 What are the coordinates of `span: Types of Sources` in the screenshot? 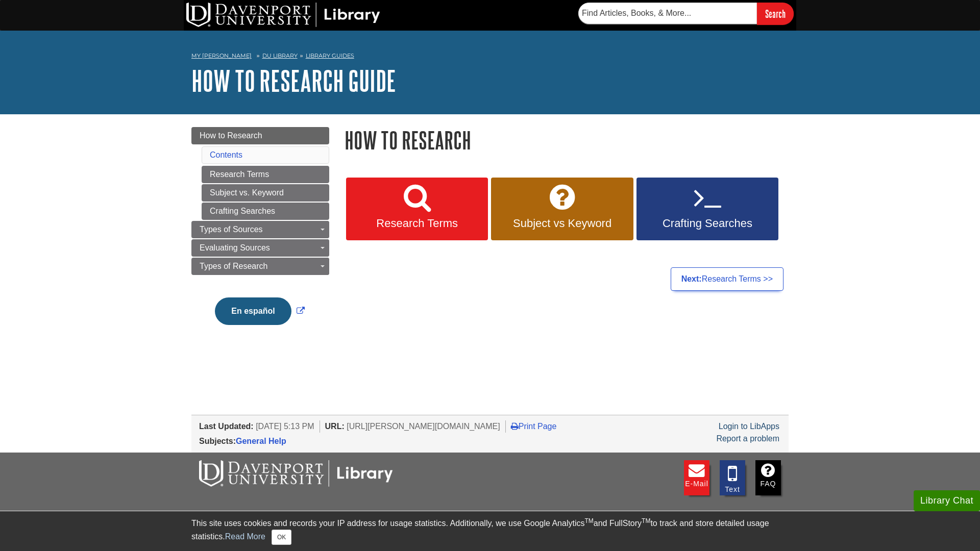 It's located at (231, 229).